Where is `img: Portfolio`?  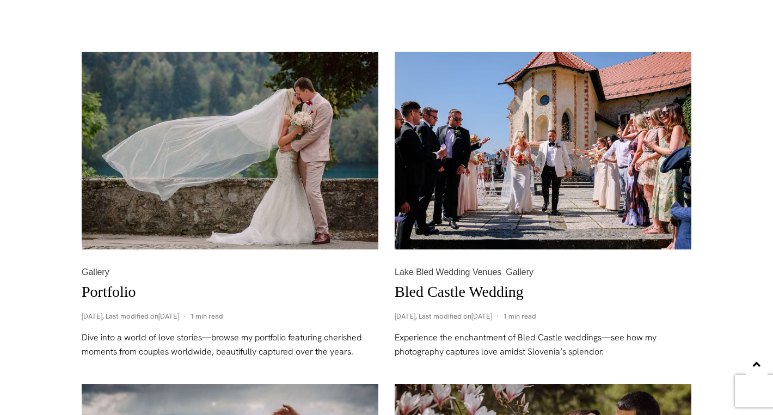 img: Portfolio is located at coordinates (230, 151).